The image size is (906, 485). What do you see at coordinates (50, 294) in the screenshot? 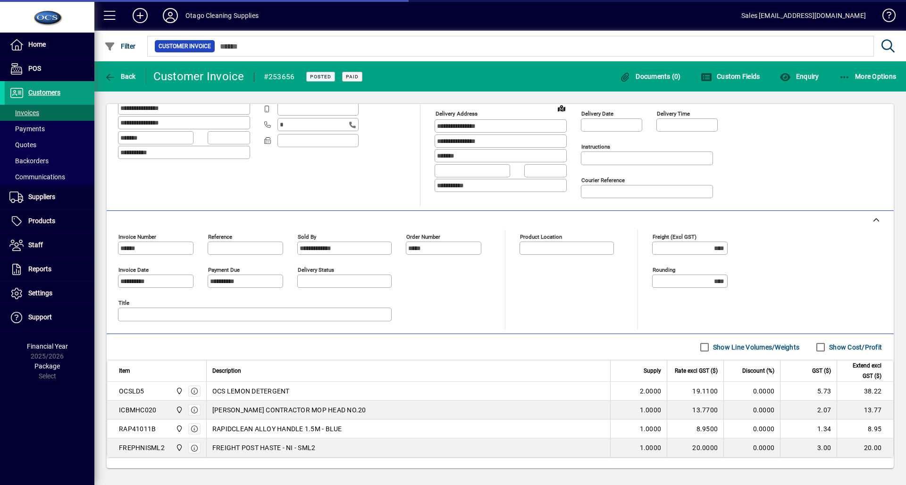
I see `a: Settings` at bounding box center [50, 294].